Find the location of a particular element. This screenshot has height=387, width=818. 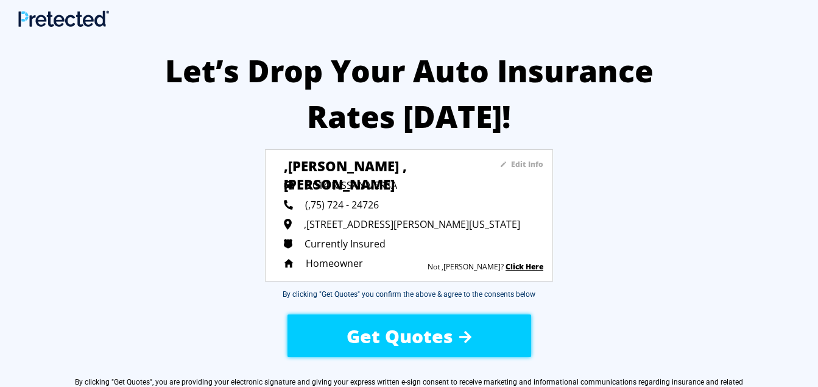

span: Currently Insured is located at coordinates (345, 244).